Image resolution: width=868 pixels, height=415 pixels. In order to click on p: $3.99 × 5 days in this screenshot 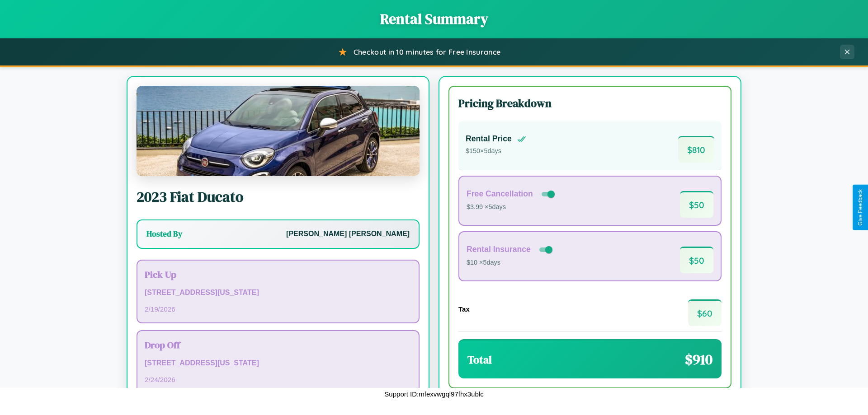, I will do `click(512, 208)`.